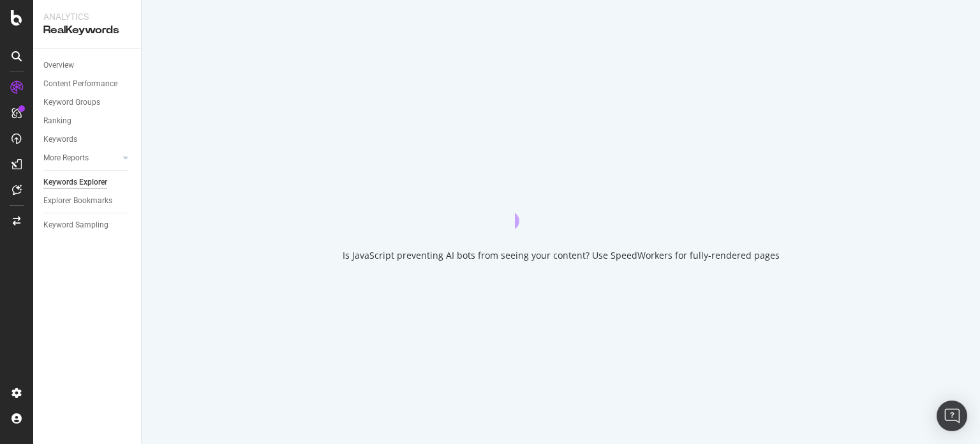  Describe the element at coordinates (88, 102) in the screenshot. I see `a: Keyword Groups` at that location.